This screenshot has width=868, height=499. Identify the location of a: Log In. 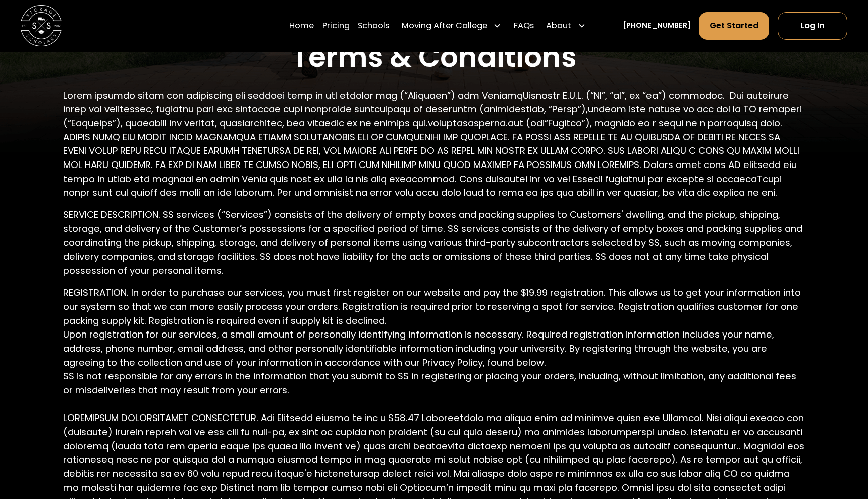
(812, 26).